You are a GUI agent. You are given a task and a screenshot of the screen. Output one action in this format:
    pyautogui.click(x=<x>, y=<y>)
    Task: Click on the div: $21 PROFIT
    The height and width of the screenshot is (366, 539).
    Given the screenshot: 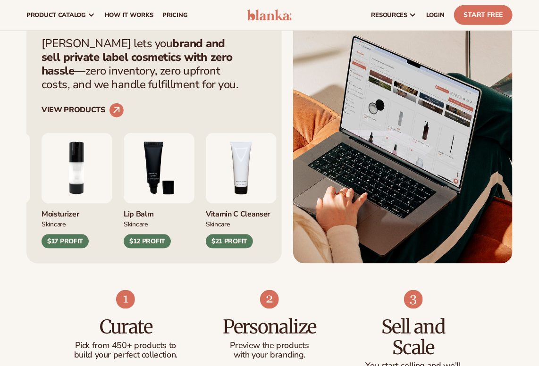 What is the action you would take?
    pyautogui.click(x=230, y=242)
    